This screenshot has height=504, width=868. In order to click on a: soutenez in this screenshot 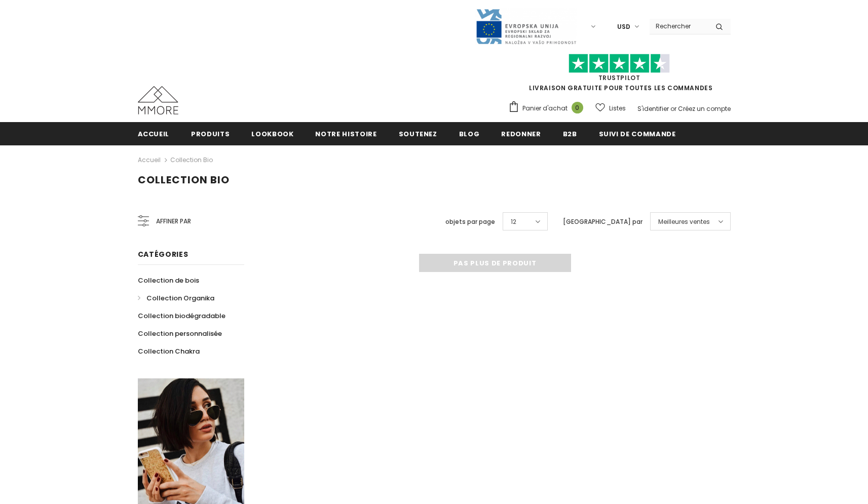, I will do `click(418, 134)`.